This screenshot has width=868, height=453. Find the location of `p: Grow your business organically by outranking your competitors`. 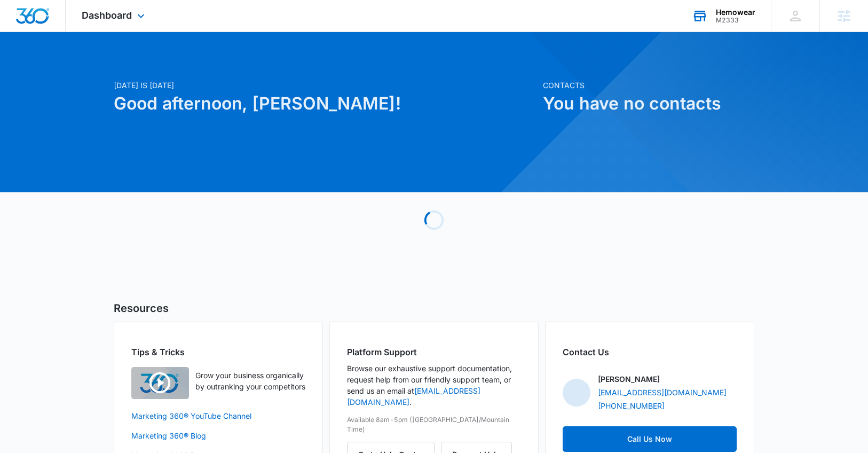

p: Grow your business organically by outranking your competitors is located at coordinates (251, 381).